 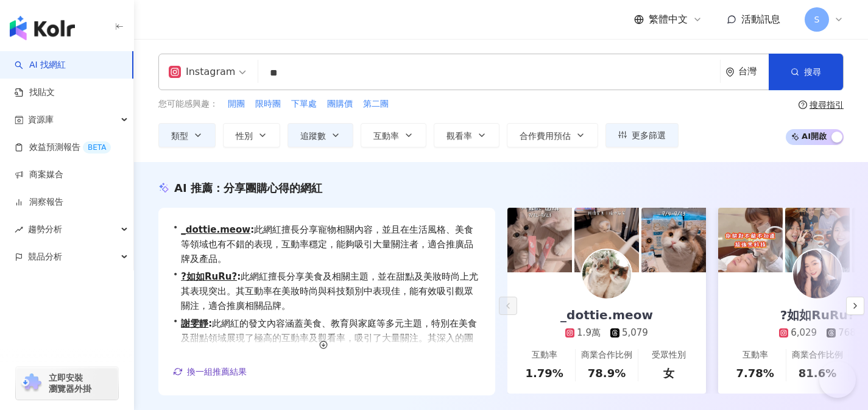 I want to click on button: 類型, so click(x=187, y=136).